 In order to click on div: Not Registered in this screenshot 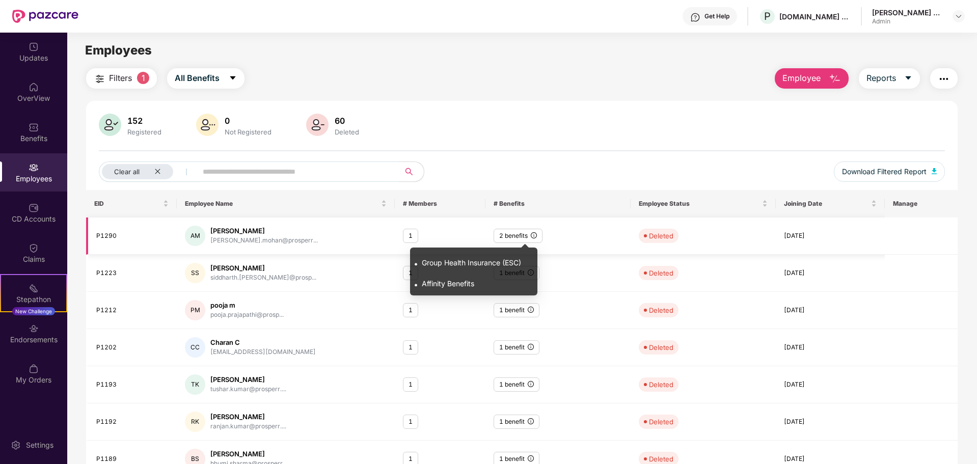, I will do `click(248, 132)`.